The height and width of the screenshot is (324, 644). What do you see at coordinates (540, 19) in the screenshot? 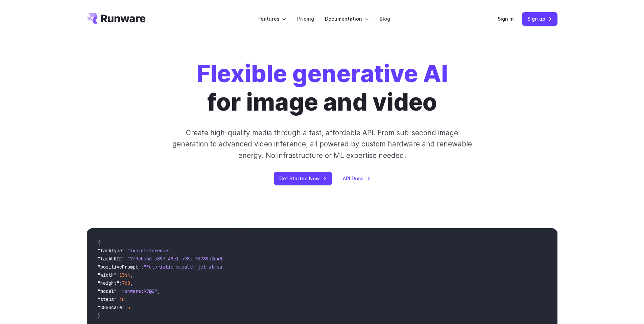
I see `a: Sign up` at bounding box center [540, 19].